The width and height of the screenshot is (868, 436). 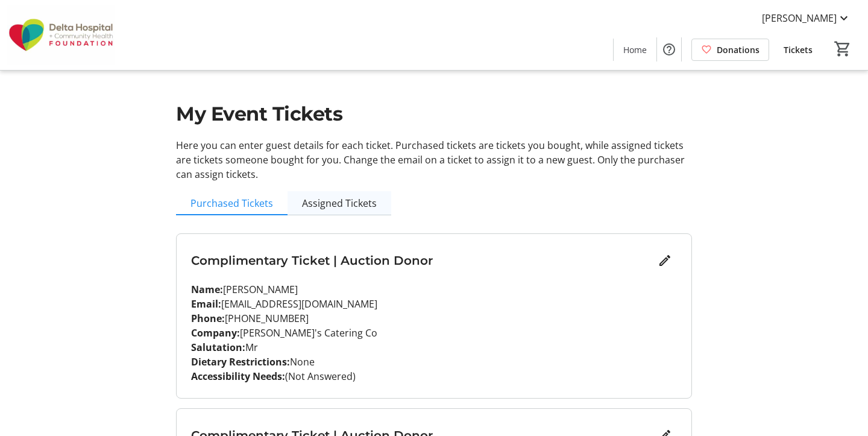 What do you see at coordinates (208, 318) in the screenshot?
I see `strong: Phone:` at bounding box center [208, 318].